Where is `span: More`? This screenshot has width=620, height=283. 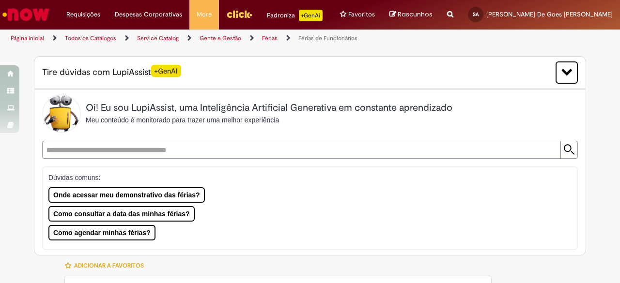
span: More is located at coordinates (204, 15).